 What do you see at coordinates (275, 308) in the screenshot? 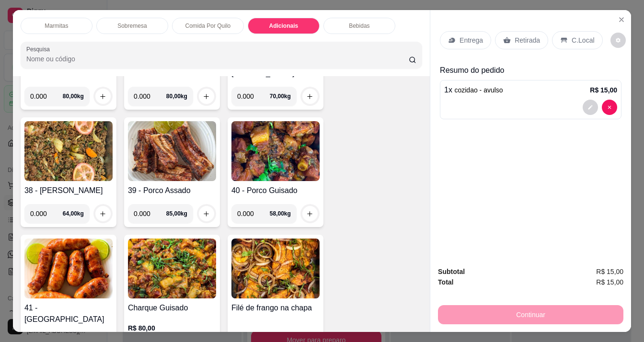
I see `h4: Filé de frango na chapa` at bounding box center [275, 308].